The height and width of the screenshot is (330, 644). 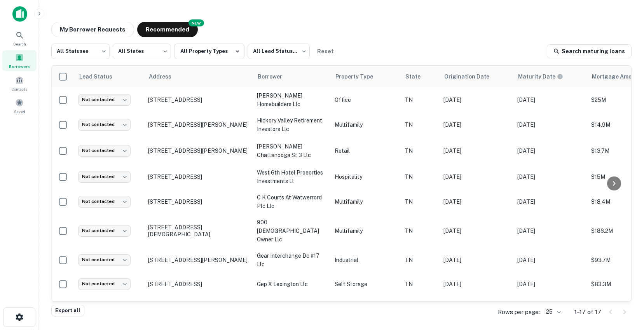 I want to click on div: Contacts, so click(x=19, y=83).